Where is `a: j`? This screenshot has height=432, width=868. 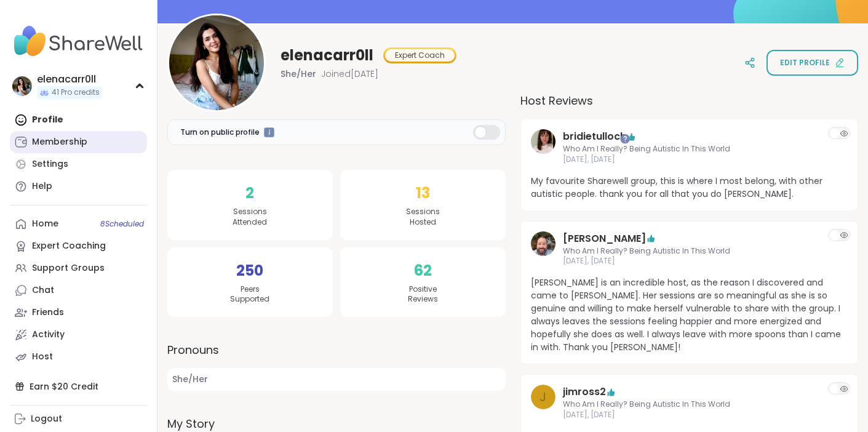 a: j is located at coordinates (543, 403).